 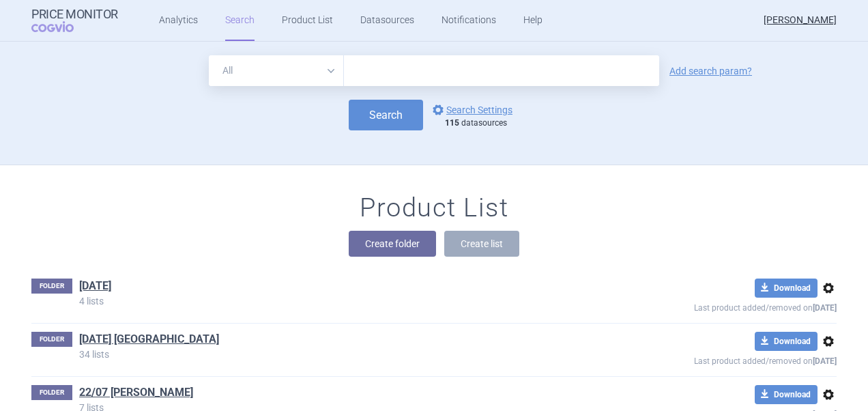 I want to click on button: Search, so click(x=386, y=115).